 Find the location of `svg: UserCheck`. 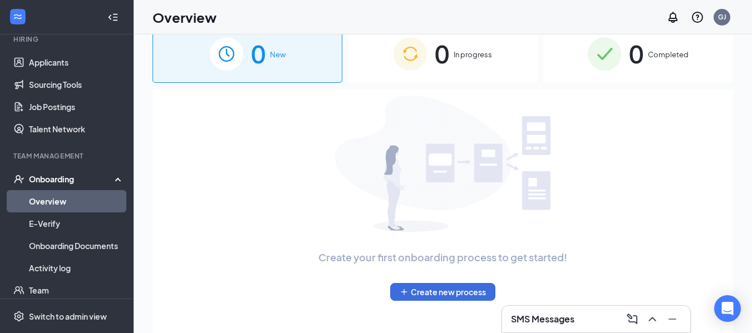

svg: UserCheck is located at coordinates (19, 179).